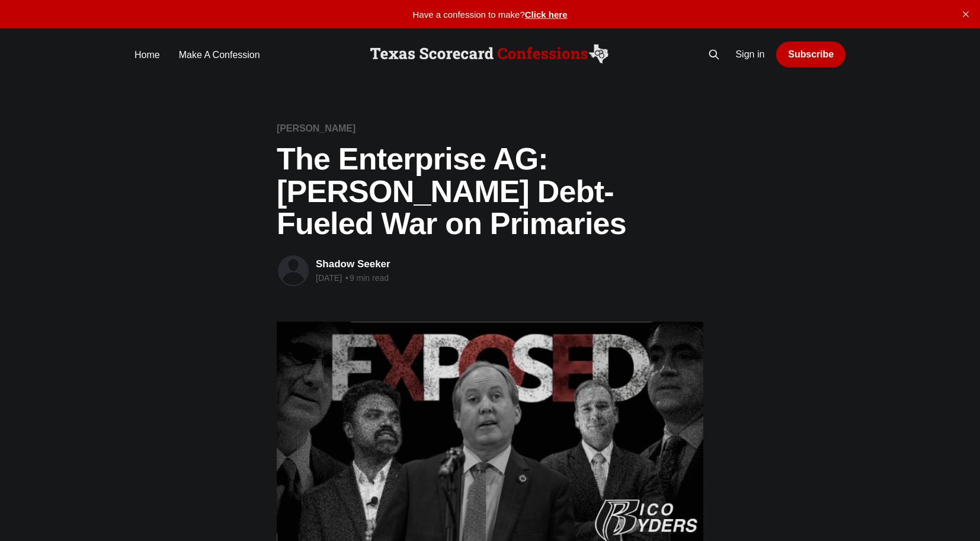 The image size is (980, 541). Describe the element at coordinates (750, 55) in the screenshot. I see `a: Sign in` at that location.